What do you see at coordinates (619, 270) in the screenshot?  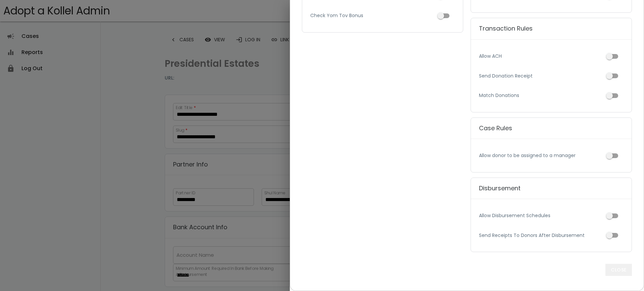 I see `p: close` at bounding box center [619, 270].